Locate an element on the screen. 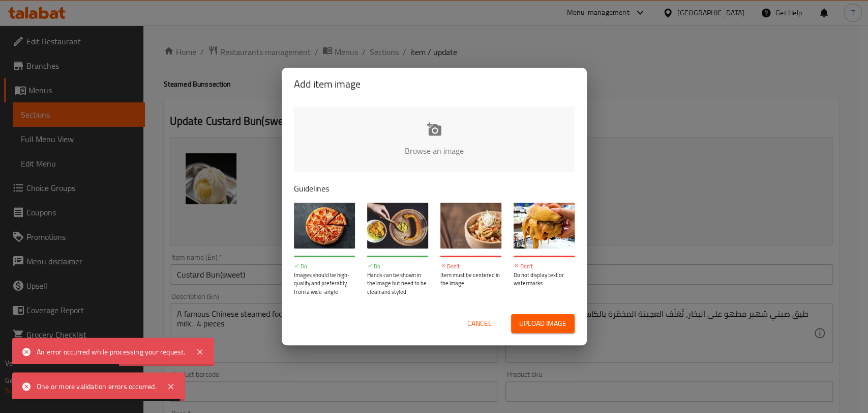 The width and height of the screenshot is (868, 413). img: guide-img-2@3x.jpg is located at coordinates (398, 226).